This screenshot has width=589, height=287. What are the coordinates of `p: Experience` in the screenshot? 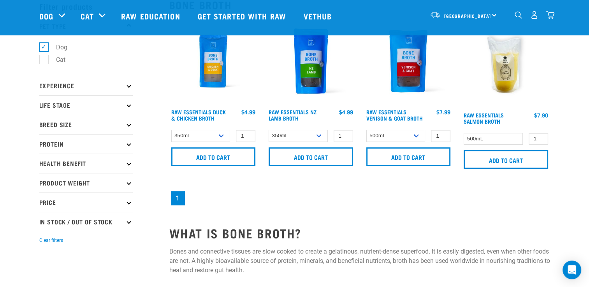 It's located at (86, 86).